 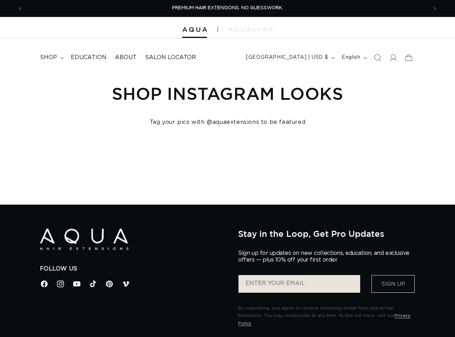 What do you see at coordinates (88, 57) in the screenshot?
I see `a: Education` at bounding box center [88, 57].